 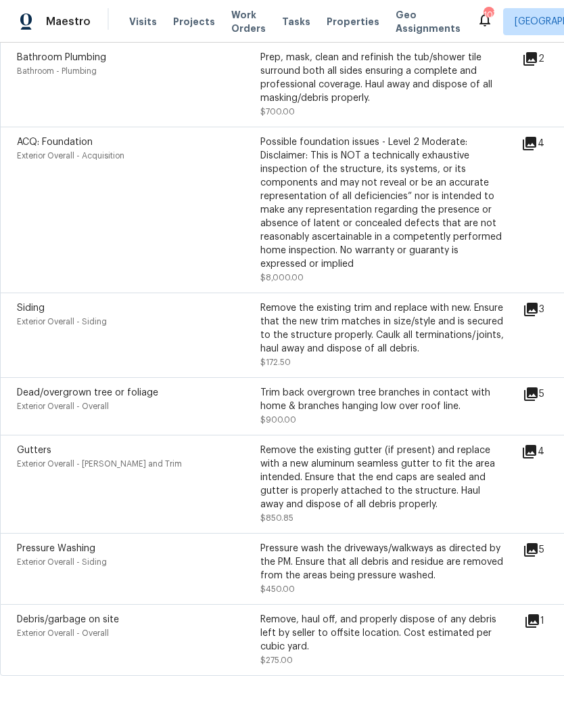 What do you see at coordinates (248, 21) in the screenshot?
I see `span: Work Orders` at bounding box center [248, 21].